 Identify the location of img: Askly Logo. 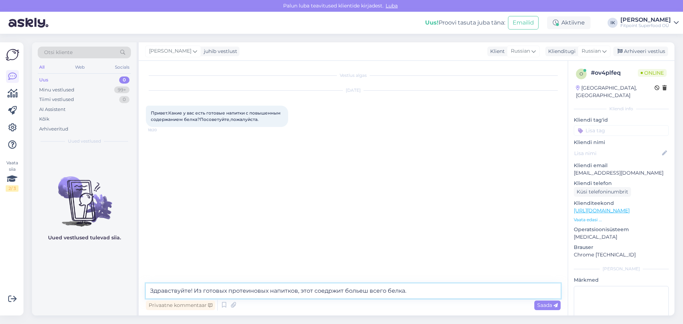
(12, 55).